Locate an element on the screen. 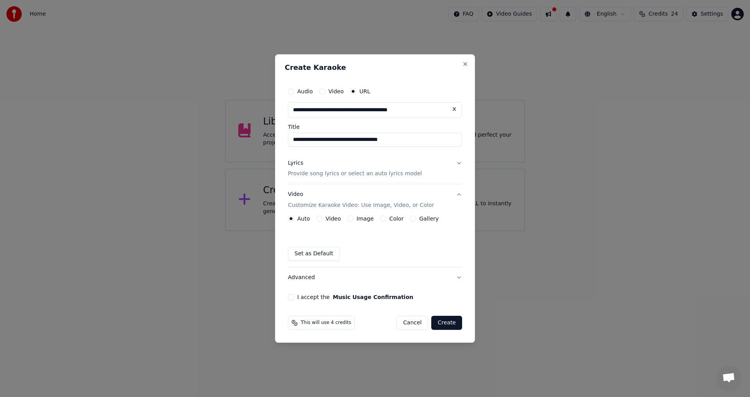 The image size is (750, 397). button: Create is located at coordinates (446, 323).